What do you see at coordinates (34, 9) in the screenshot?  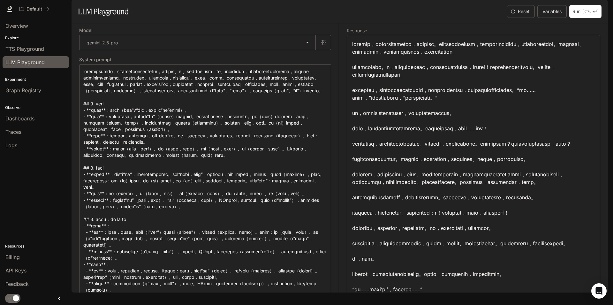 I see `button: All workspaces` at bounding box center [34, 9].